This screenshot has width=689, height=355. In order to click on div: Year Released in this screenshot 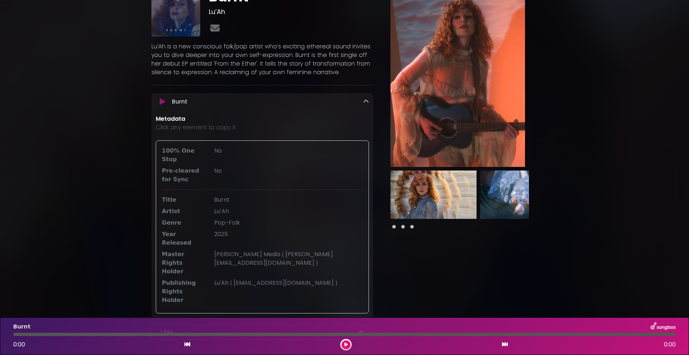, I will do `click(184, 239)`.